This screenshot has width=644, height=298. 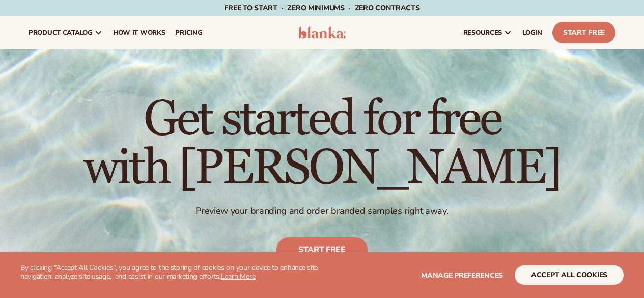 I want to click on a: LOGIN, so click(x=532, y=33).